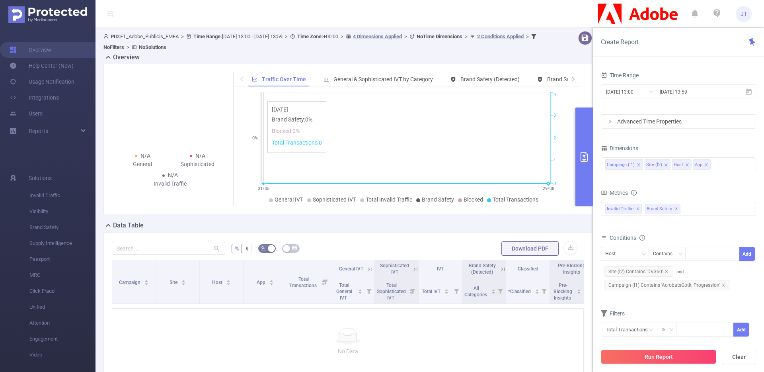 The height and width of the screenshot is (372, 764). What do you see at coordinates (654, 165) in the screenshot?
I see `div: Site (l2)` at bounding box center [654, 165].